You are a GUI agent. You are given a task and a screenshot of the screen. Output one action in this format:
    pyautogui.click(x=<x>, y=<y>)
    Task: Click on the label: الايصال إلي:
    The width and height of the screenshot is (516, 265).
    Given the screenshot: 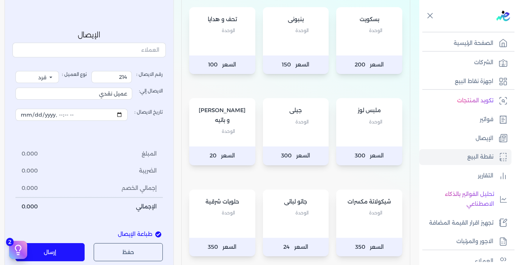 What is the action you would take?
    pyautogui.click(x=89, y=94)
    